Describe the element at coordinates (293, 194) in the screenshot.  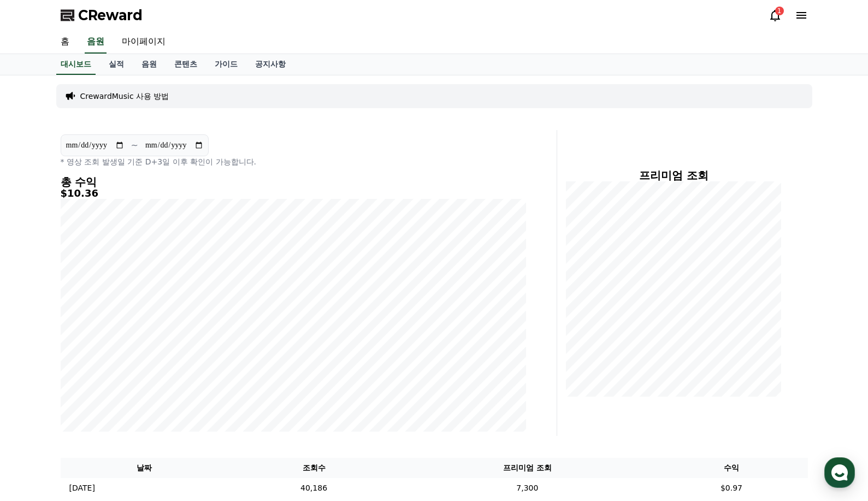
I see `h5: $10.36` at that location.